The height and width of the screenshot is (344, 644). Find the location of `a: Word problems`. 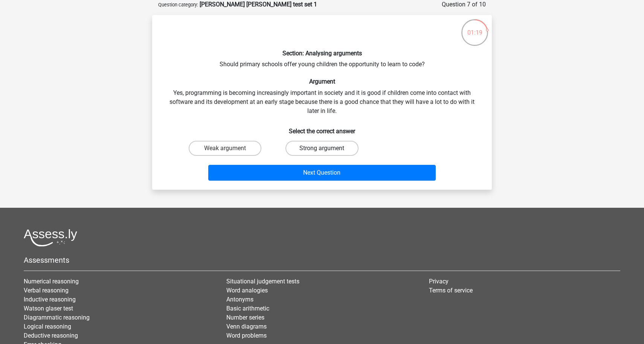

a: Word problems is located at coordinates (246, 336).